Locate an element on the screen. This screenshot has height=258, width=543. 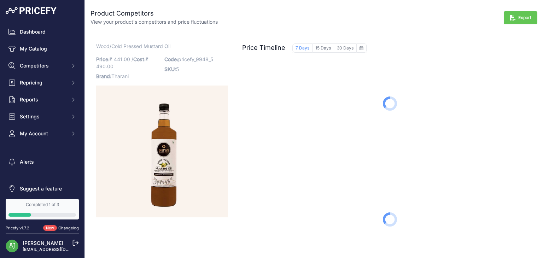
span: Repricing is located at coordinates (43, 83).